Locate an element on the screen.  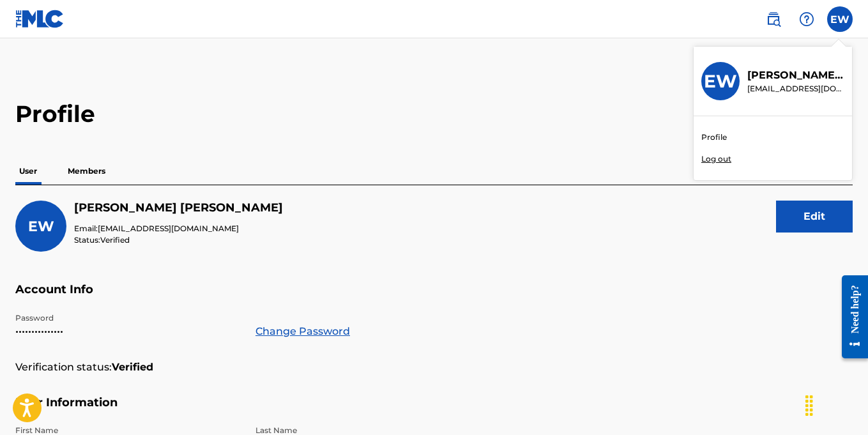
img: help is located at coordinates (807, 19).